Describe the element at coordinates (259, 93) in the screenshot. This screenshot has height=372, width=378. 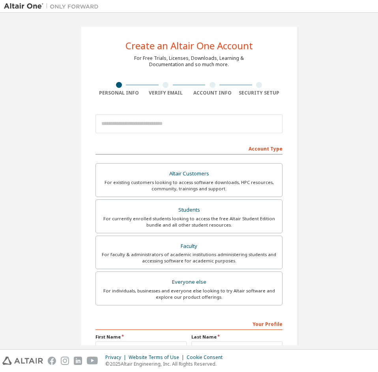
I see `div: Security Setup` at that location.